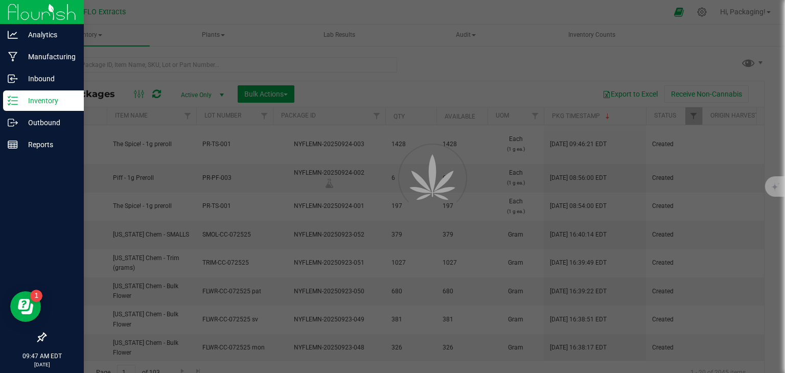 Image resolution: width=785 pixels, height=373 pixels. Describe the element at coordinates (49, 57) in the screenshot. I see `p: Manufacturing` at that location.